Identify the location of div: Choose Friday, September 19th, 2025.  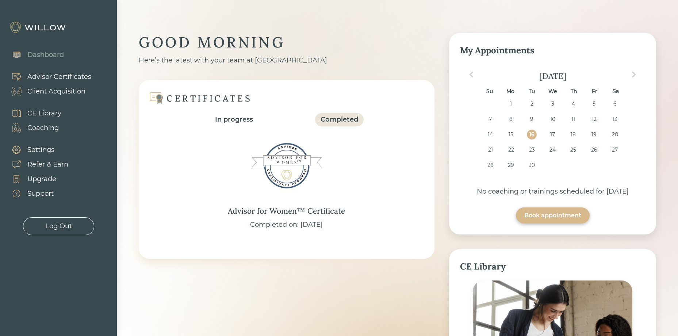
(594, 134).